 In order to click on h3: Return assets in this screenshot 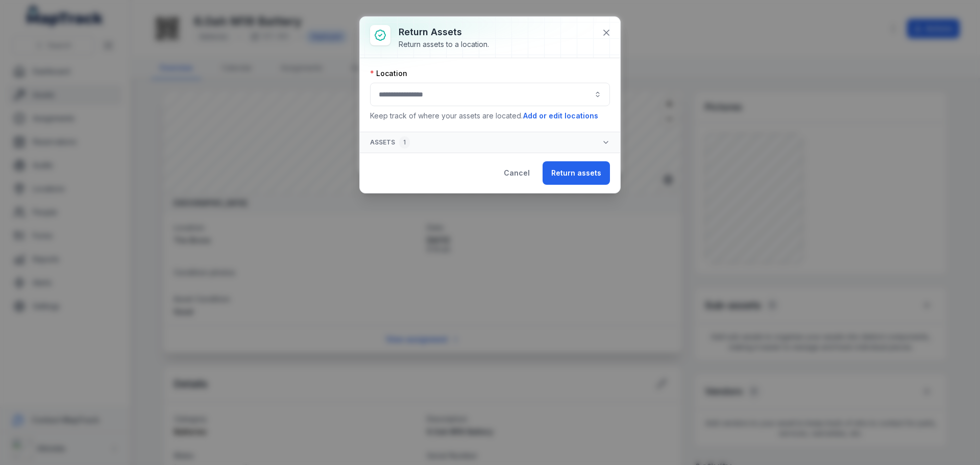, I will do `click(444, 32)`.